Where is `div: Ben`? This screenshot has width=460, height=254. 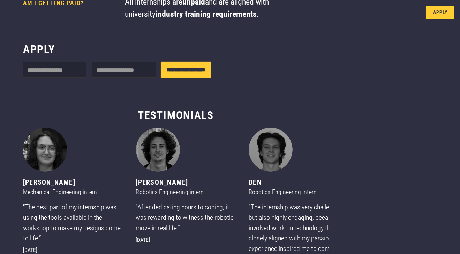 div: Ben is located at coordinates (299, 182).